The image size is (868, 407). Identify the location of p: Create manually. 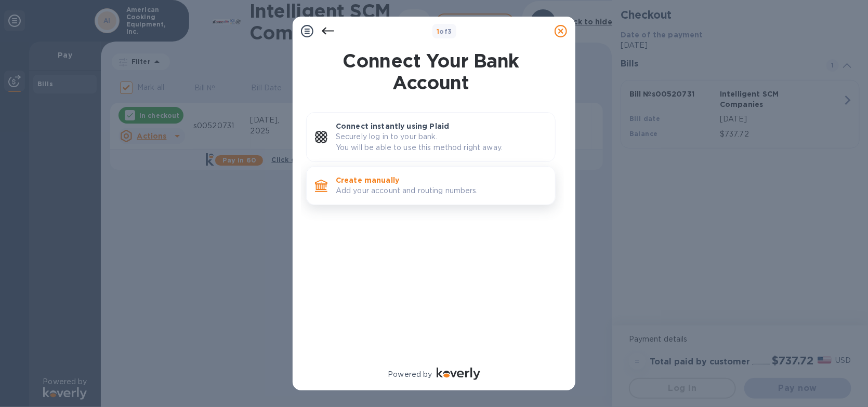
(441, 180).